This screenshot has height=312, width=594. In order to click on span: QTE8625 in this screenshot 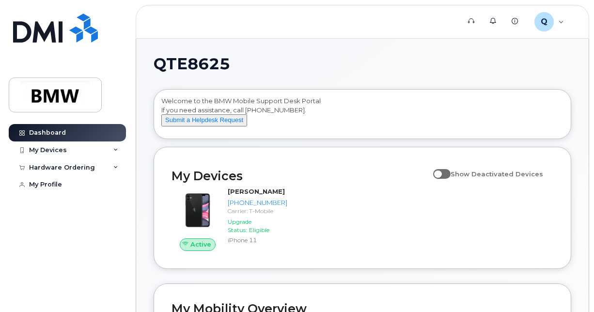, I will do `click(192, 64)`.